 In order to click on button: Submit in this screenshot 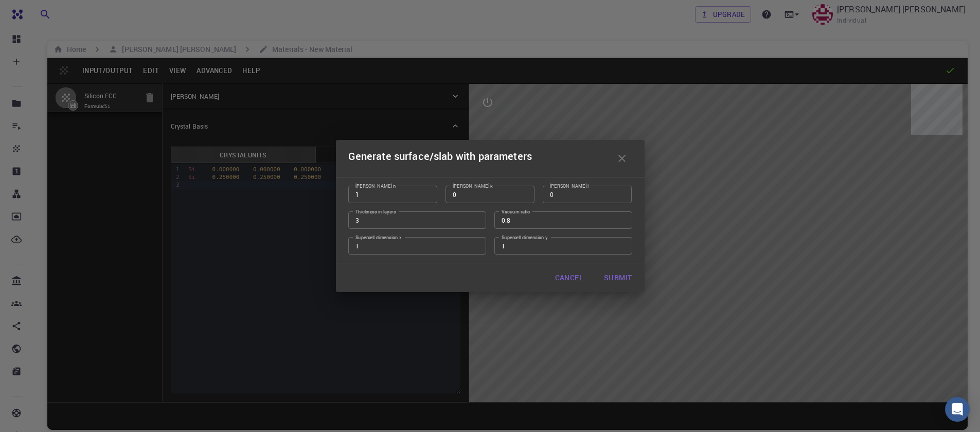, I will do `click(618, 278)`.